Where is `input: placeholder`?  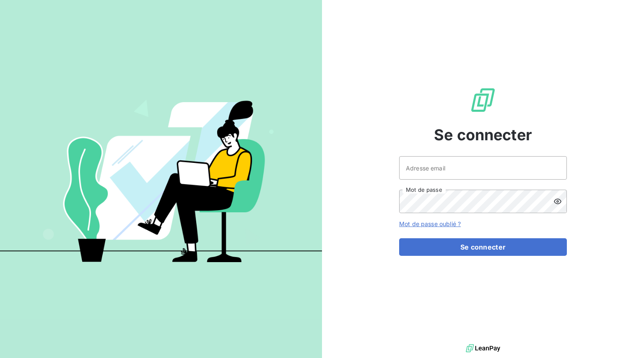
input: placeholder is located at coordinates (483, 168).